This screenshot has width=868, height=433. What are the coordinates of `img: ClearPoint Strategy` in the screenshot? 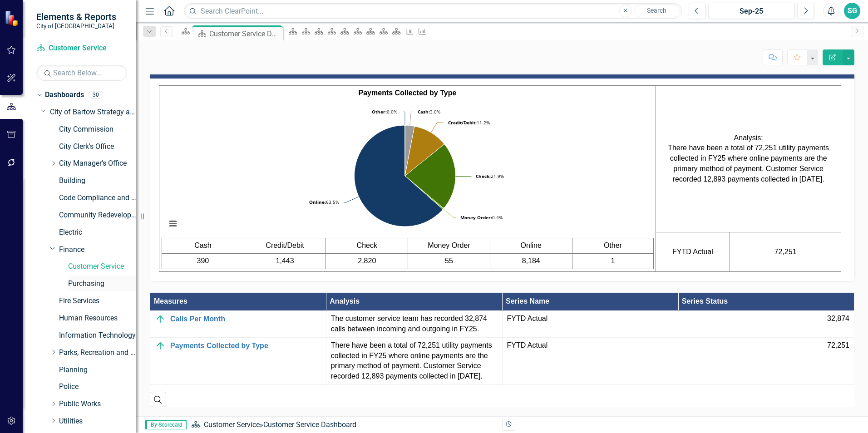 It's located at (12, 18).